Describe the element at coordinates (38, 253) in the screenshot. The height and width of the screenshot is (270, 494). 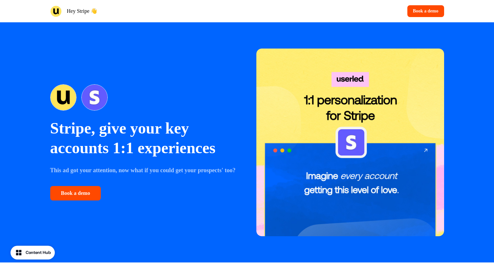
I see `div: Content Hub` at that location.